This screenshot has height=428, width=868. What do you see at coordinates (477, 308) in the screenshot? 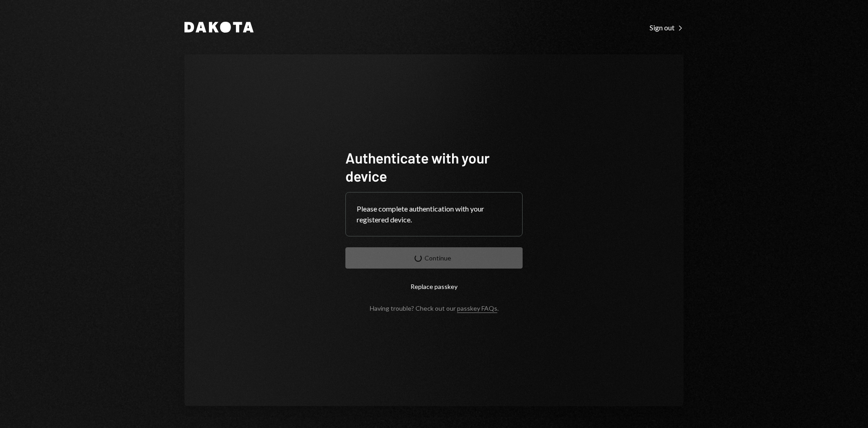
I see `a: passkey FAQs` at bounding box center [477, 308].